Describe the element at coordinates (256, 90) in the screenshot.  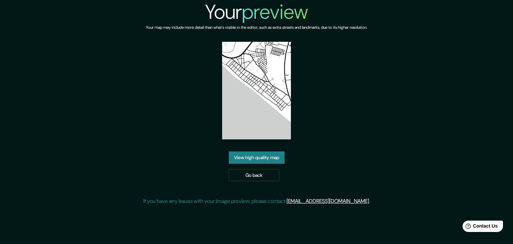
I see `img: created-map-preview` at that location.